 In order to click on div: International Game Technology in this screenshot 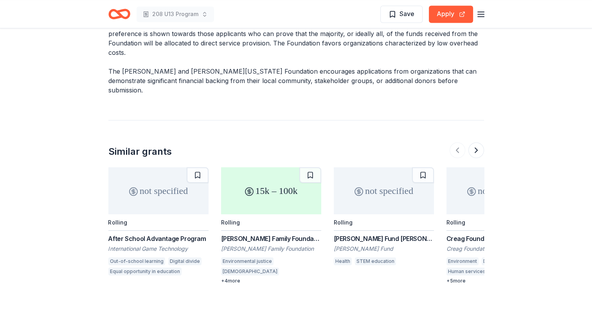, I will do `click(158, 248)`.